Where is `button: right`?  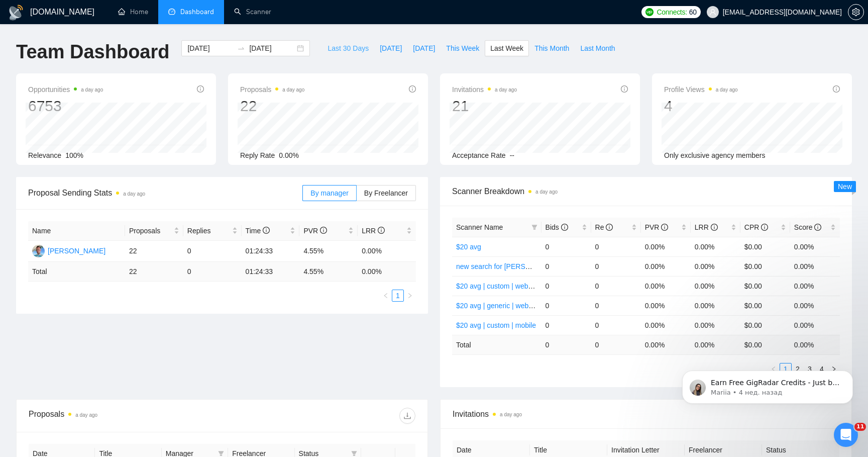
button: right is located at coordinates (410, 296).